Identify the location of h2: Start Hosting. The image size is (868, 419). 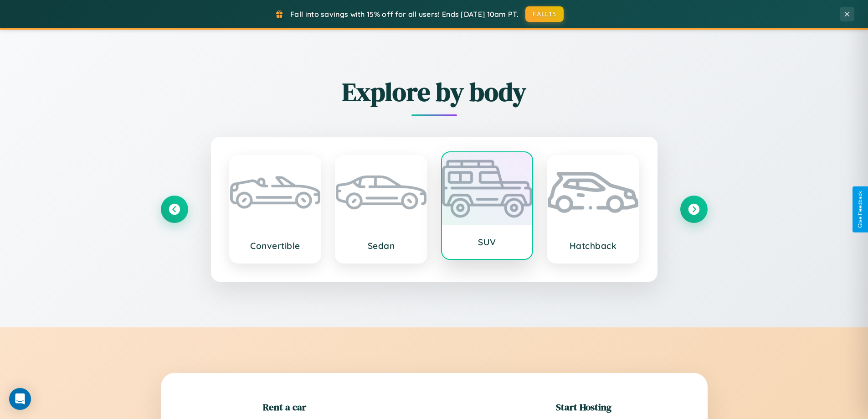
(584, 407).